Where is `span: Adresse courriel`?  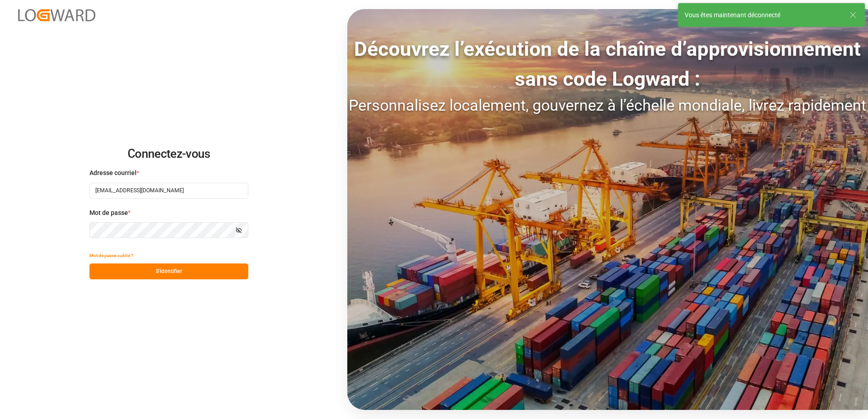
span: Adresse courriel is located at coordinates (113, 173).